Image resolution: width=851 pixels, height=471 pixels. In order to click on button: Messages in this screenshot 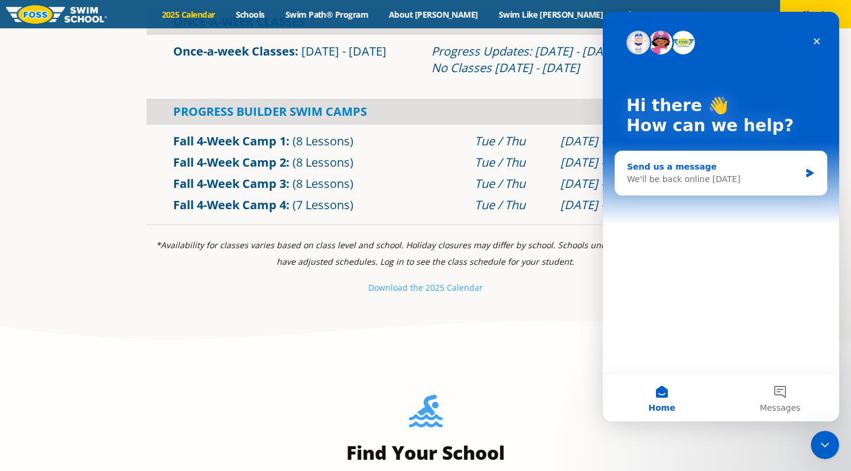, I will do `click(177, 386)`.